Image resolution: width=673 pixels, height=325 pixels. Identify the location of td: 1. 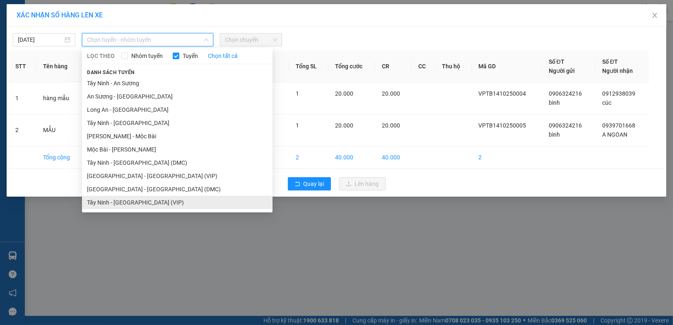
(22, 98).